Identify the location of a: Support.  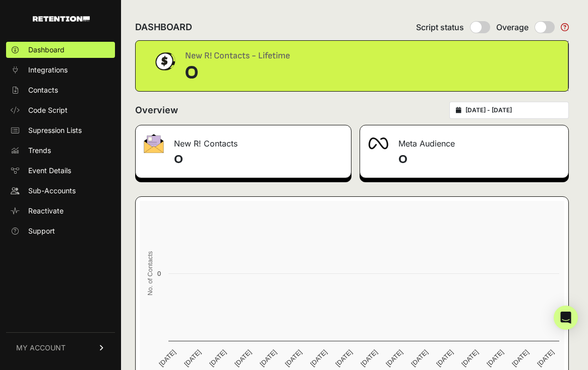
(61, 231).